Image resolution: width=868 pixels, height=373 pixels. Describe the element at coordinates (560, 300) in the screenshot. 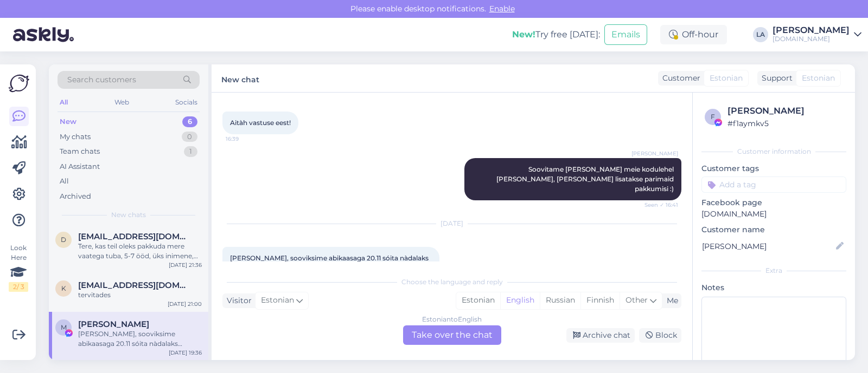

I see `div: Russian` at that location.